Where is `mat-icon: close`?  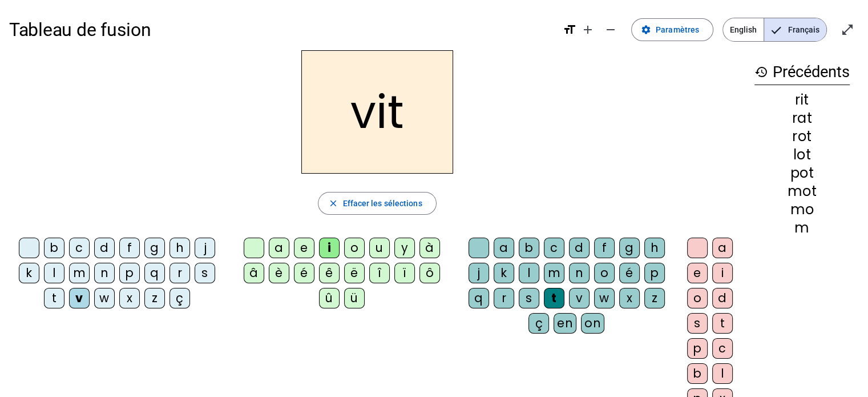 mat-icon: close is located at coordinates (333, 204).